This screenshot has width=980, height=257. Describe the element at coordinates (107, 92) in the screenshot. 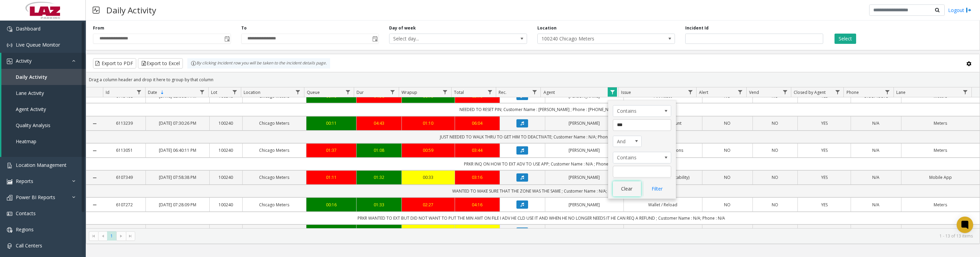

I see `span: Id` at that location.